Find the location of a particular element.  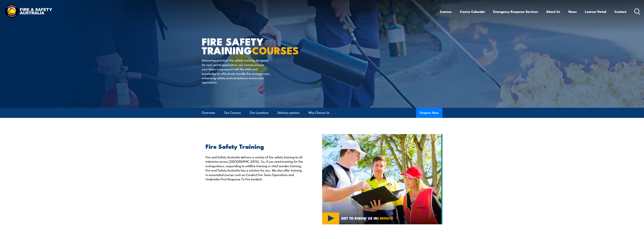

span: GET TO KNOW US IN is located at coordinates (367, 218).